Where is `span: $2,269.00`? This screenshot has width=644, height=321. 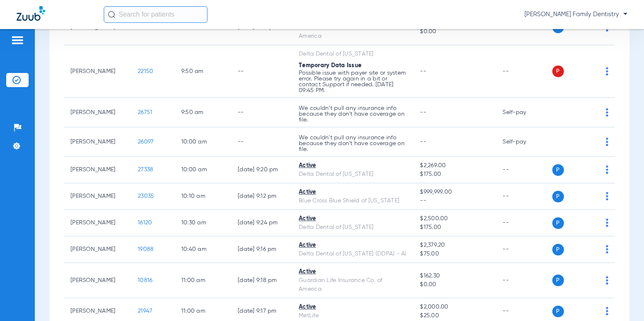
span: $2,269.00 is located at coordinates (454, 166).